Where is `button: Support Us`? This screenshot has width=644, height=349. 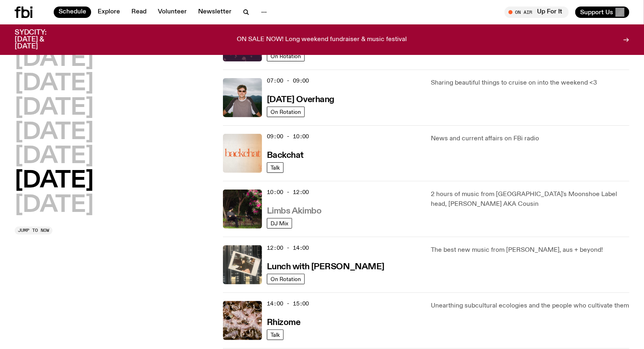 button: Support Us is located at coordinates (602, 12).